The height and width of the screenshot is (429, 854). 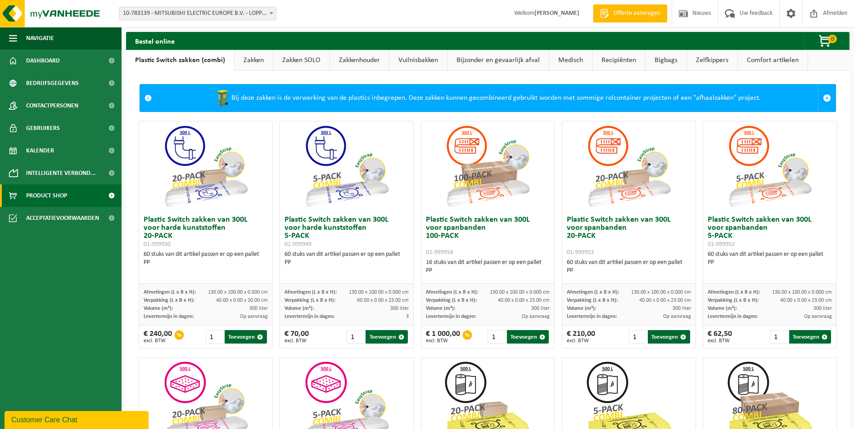 I want to click on span: 10-783139 - MITSUBISHI ELECTRIC EUROPE B.V. - LOPPEM, so click(x=198, y=14).